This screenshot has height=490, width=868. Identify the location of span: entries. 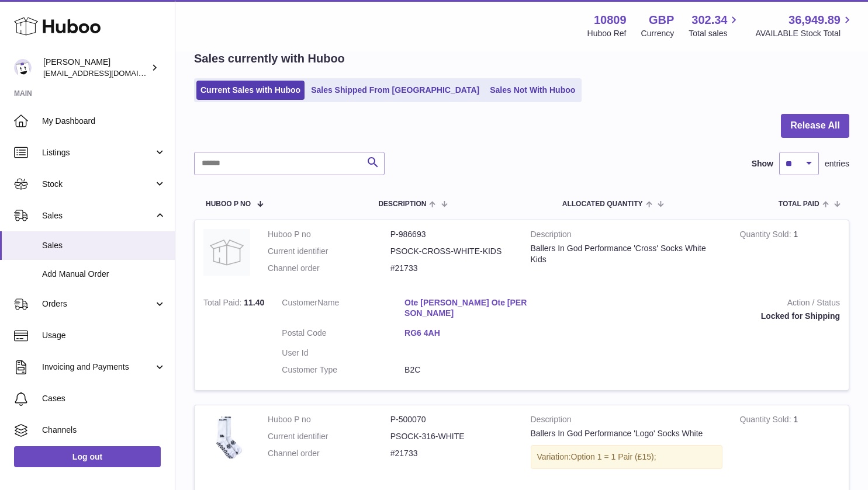
(837, 163).